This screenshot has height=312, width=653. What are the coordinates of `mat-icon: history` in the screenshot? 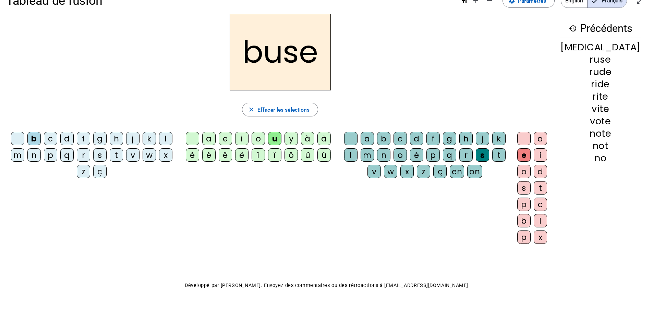 It's located at (573, 28).